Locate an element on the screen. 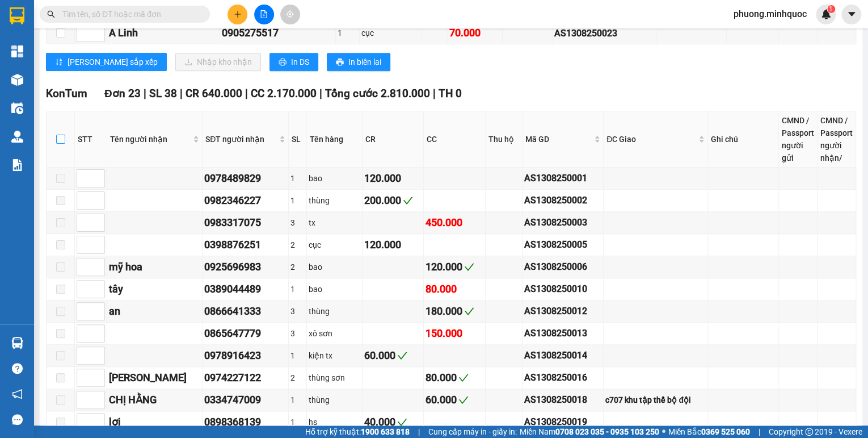 The width and height of the screenshot is (868, 438). div: 0982346227 is located at coordinates (245, 200).